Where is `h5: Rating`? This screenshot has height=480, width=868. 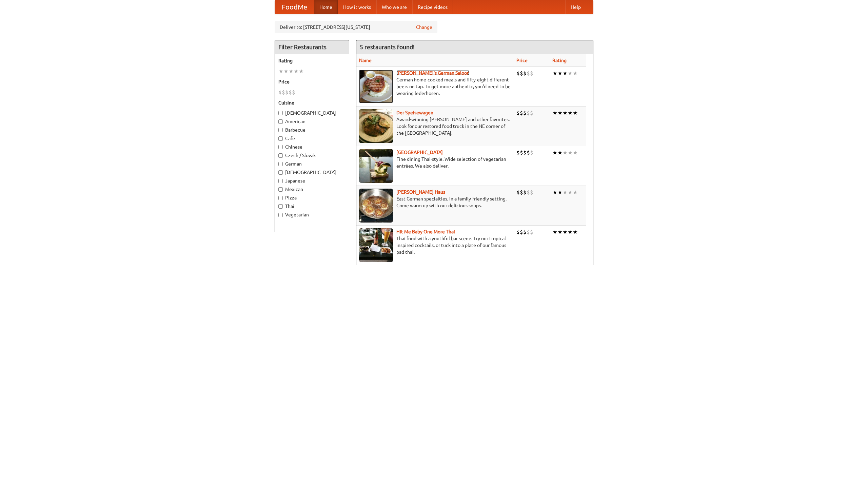
h5: Rating is located at coordinates (312, 61).